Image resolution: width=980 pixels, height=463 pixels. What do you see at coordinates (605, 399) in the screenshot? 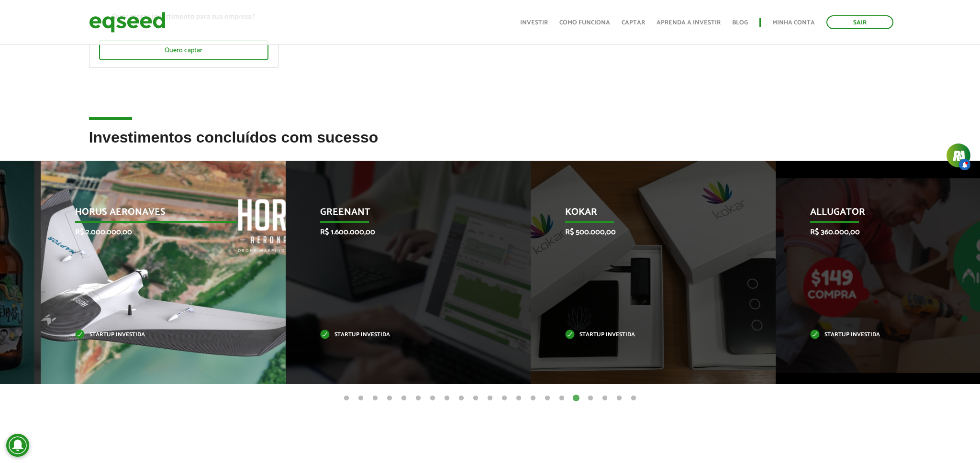
I see `button: 19 of 21` at bounding box center [605, 399].